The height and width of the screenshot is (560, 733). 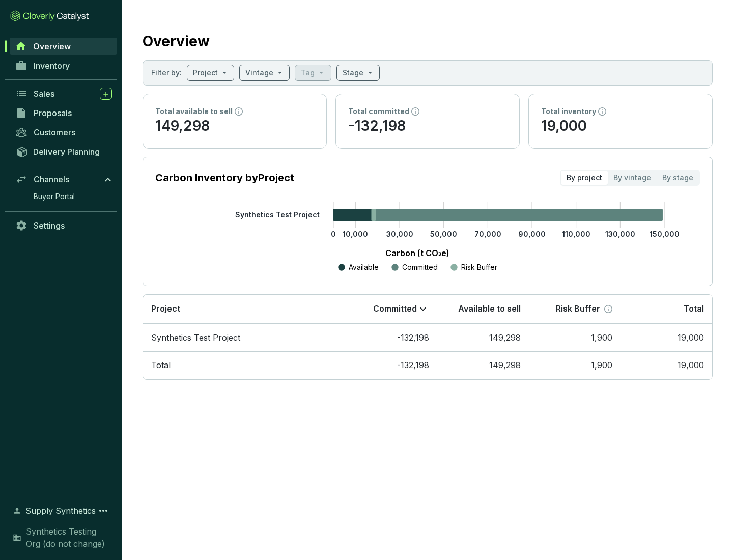 I want to click on a: Channels, so click(x=63, y=179).